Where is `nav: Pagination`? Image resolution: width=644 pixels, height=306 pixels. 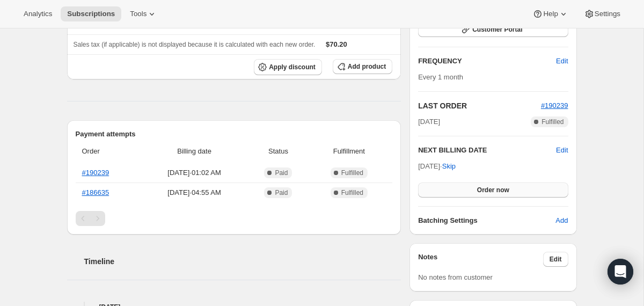
nav: Pagination is located at coordinates (234, 219).